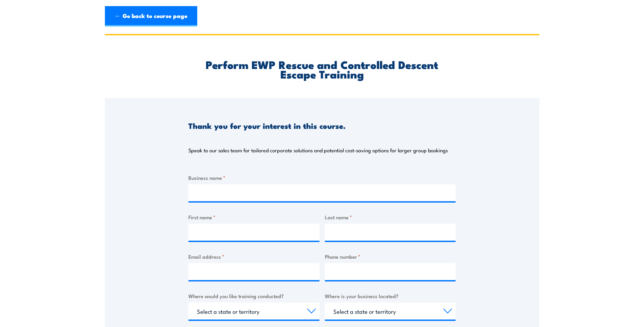 The image size is (644, 327). I want to click on label: First name, so click(254, 217).